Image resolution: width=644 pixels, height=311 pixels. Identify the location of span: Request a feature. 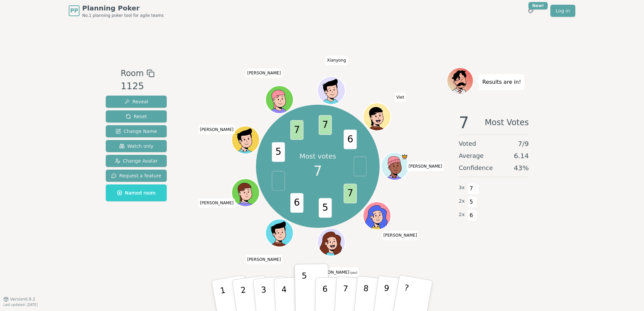
(136, 175).